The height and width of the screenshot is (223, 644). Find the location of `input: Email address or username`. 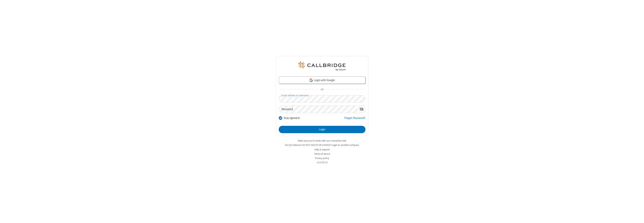

input: Email address or username is located at coordinates (322, 99).